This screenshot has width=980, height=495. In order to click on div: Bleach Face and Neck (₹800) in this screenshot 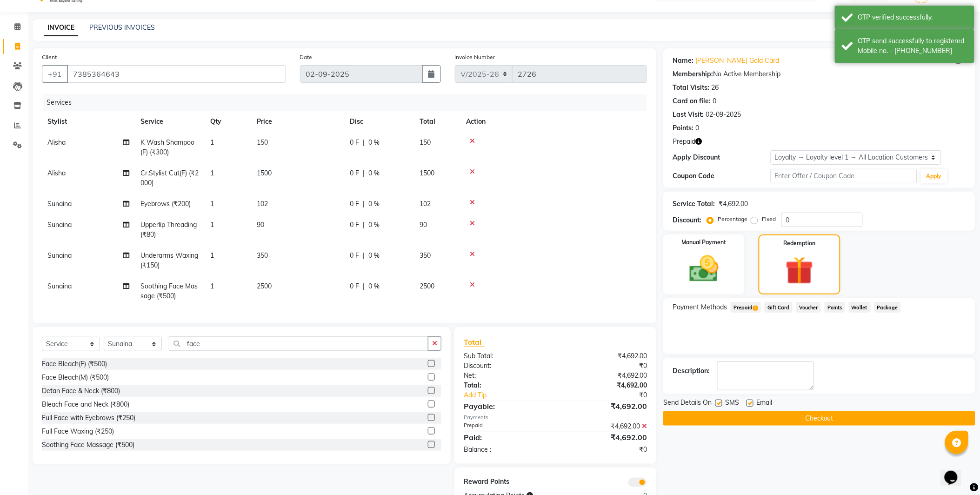, I will do `click(86, 404)`.